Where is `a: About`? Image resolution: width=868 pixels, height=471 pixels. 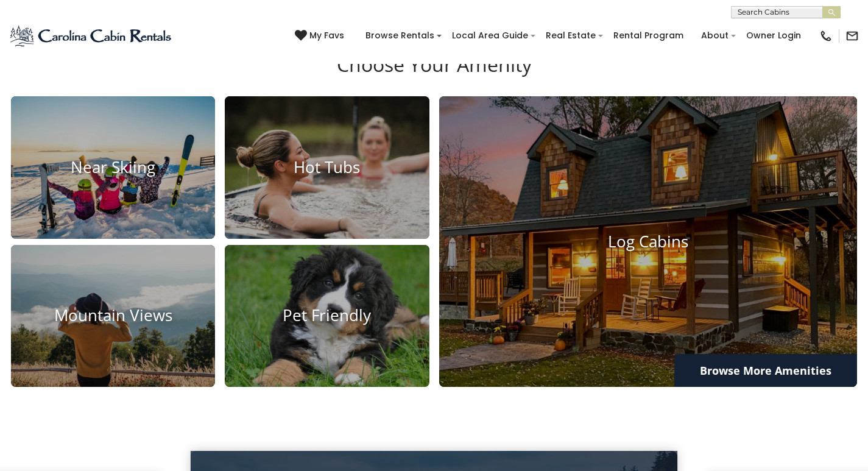 a: About is located at coordinates (715, 36).